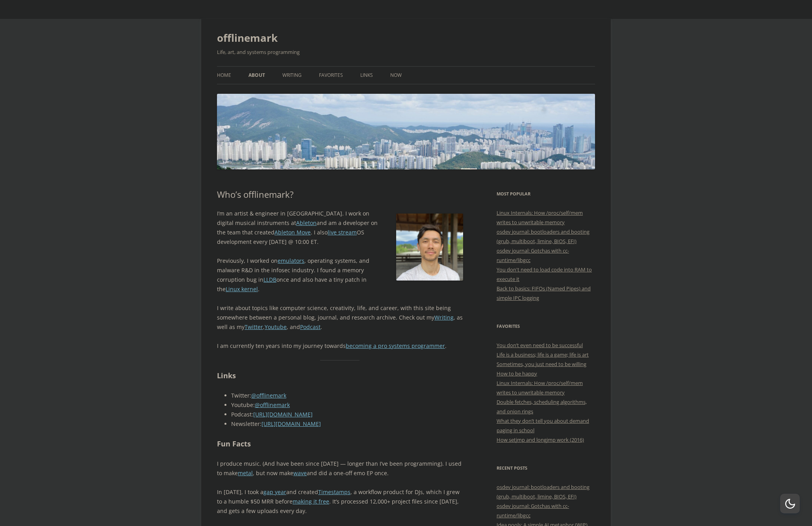 The height and width of the screenshot is (526, 812). What do you see at coordinates (395, 345) in the screenshot?
I see `a: becoming a pro systems programmer` at bounding box center [395, 345].